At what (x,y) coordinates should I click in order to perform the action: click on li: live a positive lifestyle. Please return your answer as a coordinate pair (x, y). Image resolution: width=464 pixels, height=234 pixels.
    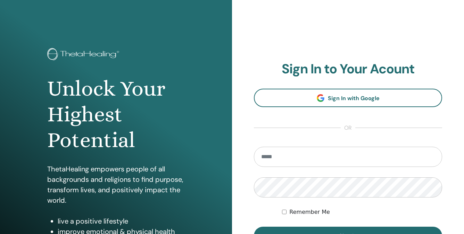
    Looking at the image, I should click on (121, 221).